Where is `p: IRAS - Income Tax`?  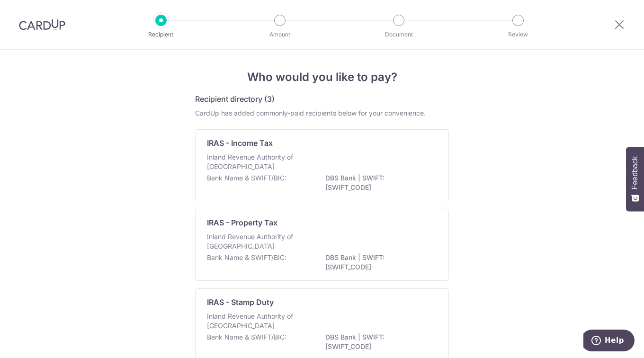
p: IRAS - Income Tax is located at coordinates (240, 143).